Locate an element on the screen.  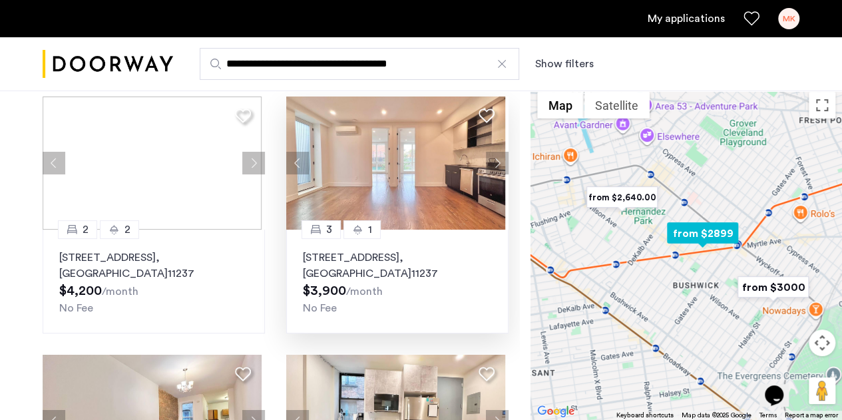
div: from $2,640.00 is located at coordinates (622, 197).